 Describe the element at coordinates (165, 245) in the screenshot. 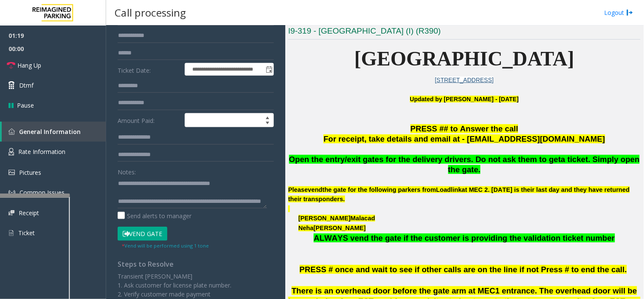

I see `small: Vend will be performed using 1 tone` at that location.